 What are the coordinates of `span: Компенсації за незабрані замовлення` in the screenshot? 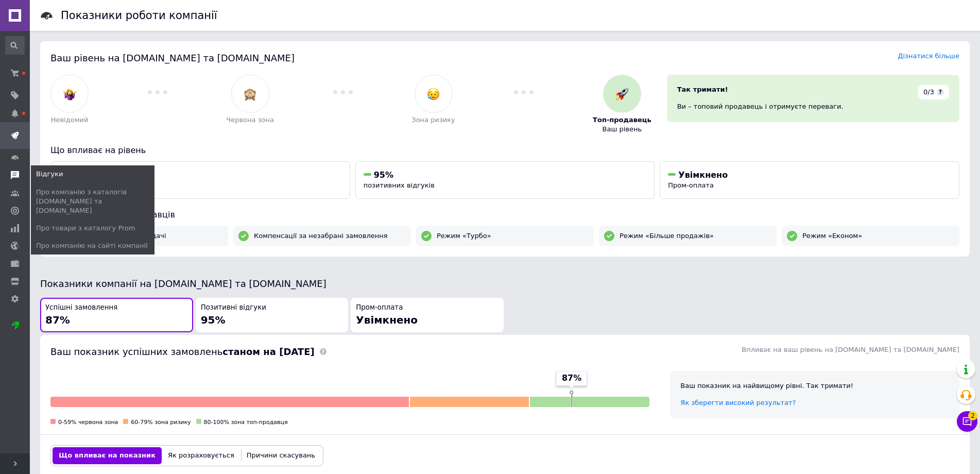 It's located at (321, 236).